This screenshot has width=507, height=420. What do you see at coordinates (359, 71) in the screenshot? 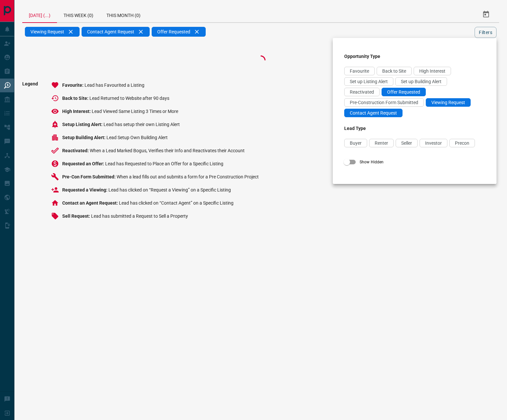
I see `span: Favourite` at bounding box center [359, 71].